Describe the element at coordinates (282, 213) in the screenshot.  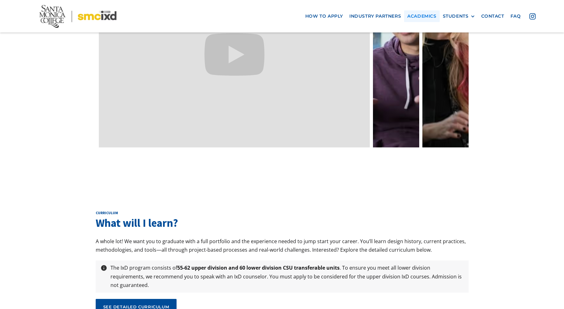
I see `h2: curriculum` at that location.